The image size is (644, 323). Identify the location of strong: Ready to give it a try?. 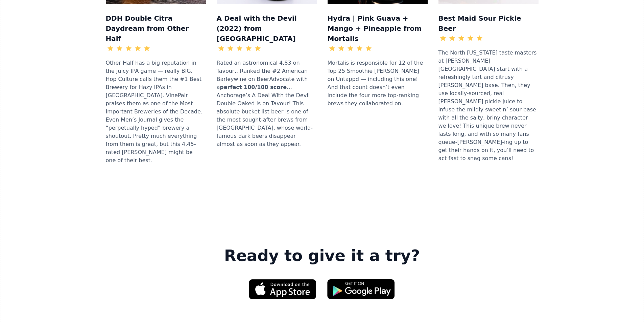
(322, 256).